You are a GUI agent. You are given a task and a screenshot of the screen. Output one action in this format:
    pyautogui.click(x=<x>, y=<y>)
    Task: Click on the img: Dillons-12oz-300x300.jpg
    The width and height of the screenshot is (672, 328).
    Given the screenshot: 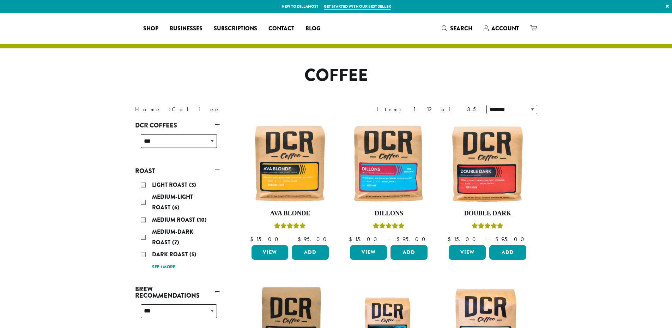 What is the action you would take?
    pyautogui.click(x=389, y=163)
    